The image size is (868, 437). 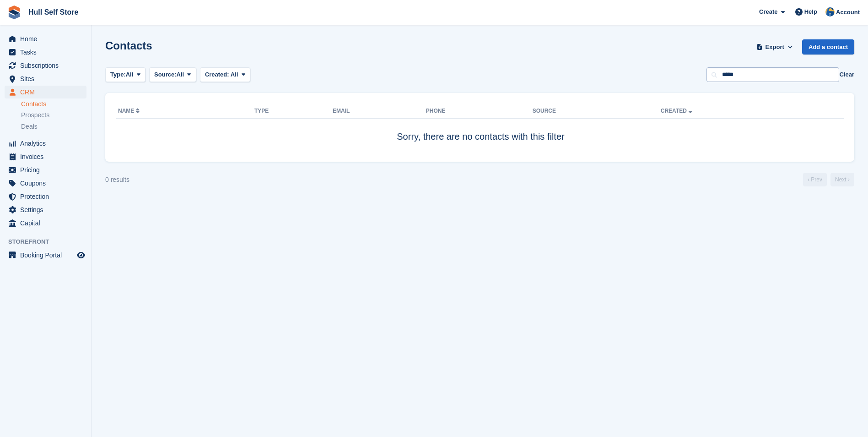 I want to click on div: 0 results, so click(x=117, y=179).